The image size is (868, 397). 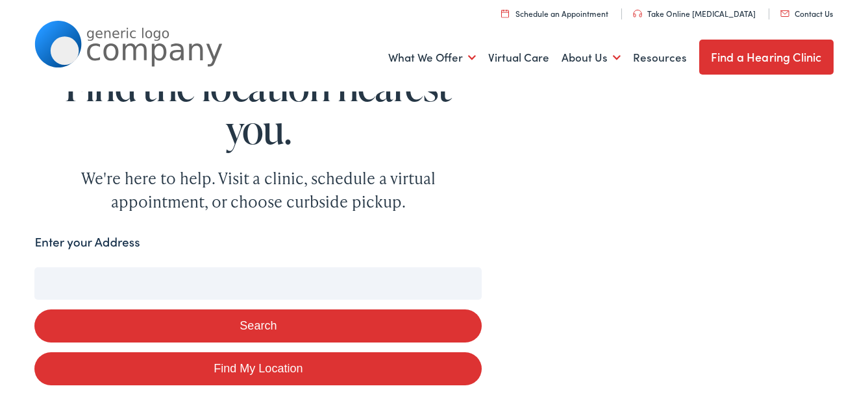 I want to click on a: Find My Location, so click(x=257, y=368).